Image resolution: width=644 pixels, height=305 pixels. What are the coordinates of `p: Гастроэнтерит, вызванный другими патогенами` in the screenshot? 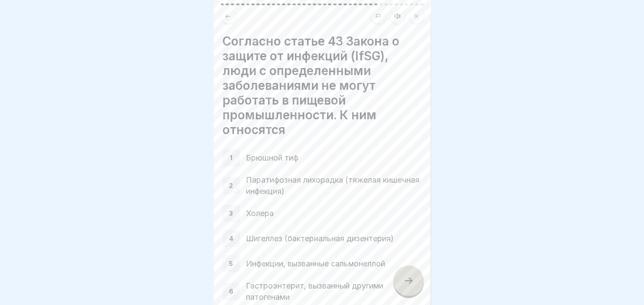 It's located at (334, 292).